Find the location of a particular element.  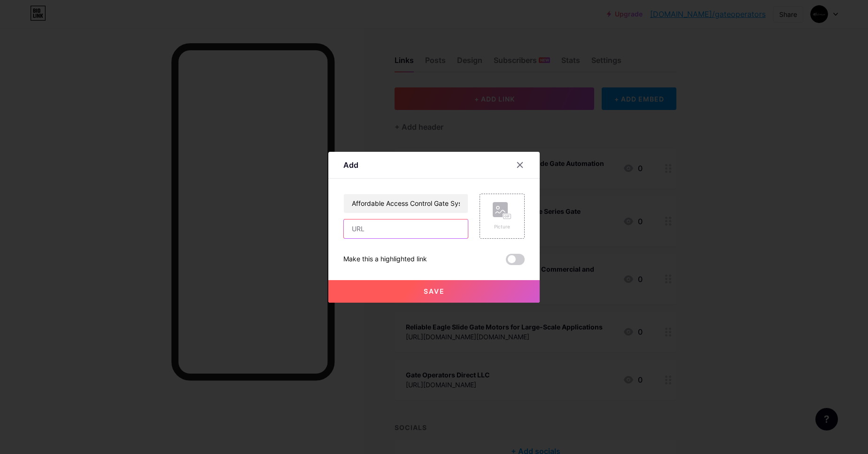

div: Add is located at coordinates (351, 165).